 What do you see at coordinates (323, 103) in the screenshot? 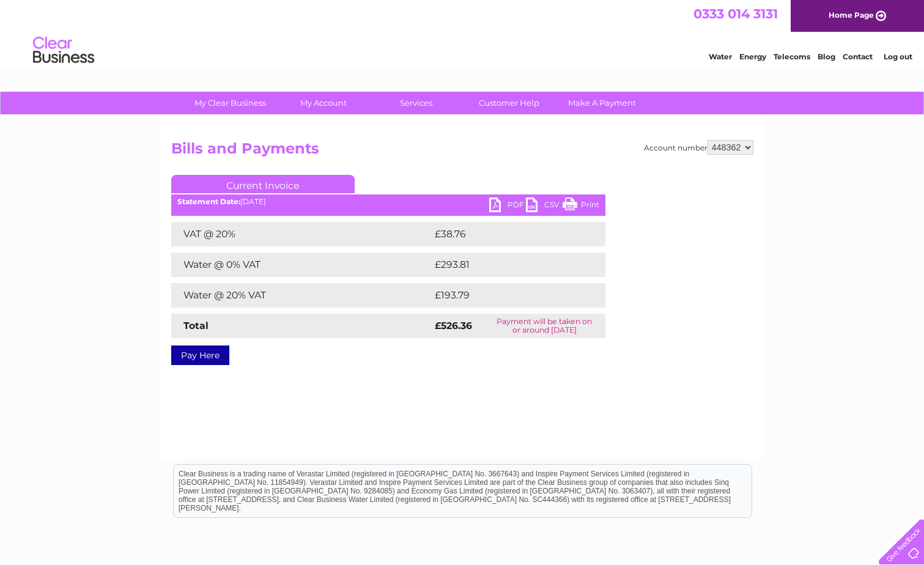
I see `a: My Account` at bounding box center [323, 103].